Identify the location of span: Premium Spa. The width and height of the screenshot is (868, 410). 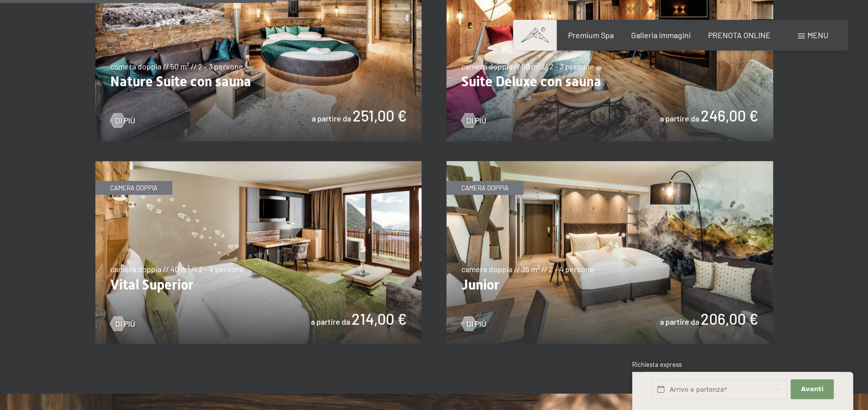
(591, 35).